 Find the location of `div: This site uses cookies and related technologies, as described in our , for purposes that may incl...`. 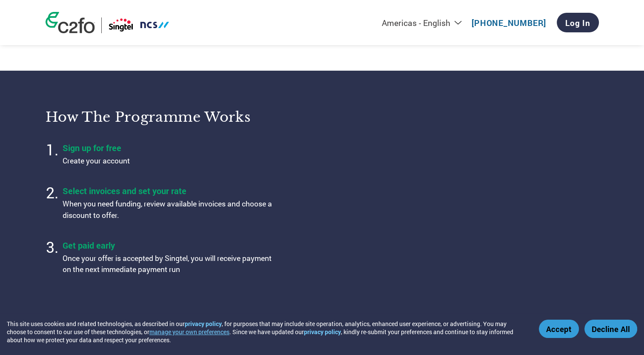

div: This site uses cookies and related technologies, as described in our , for purposes that may incl... is located at coordinates (267, 332).